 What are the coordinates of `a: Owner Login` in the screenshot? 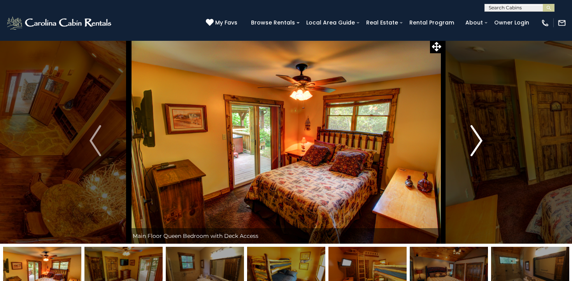 It's located at (512, 23).